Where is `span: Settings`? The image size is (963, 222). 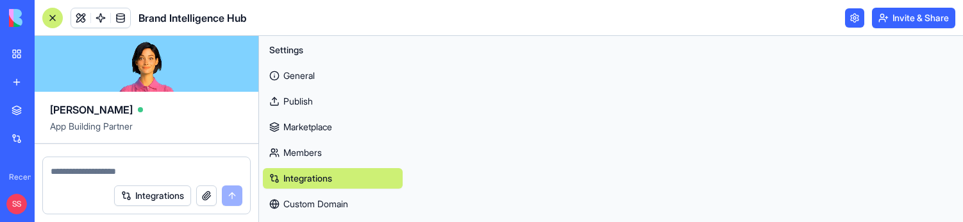
span: Settings is located at coordinates (286, 50).